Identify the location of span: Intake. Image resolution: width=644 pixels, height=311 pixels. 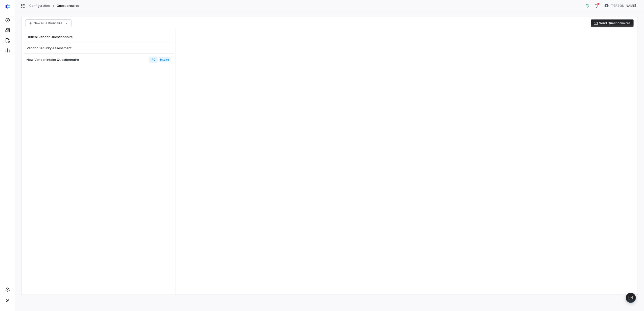
(165, 59).